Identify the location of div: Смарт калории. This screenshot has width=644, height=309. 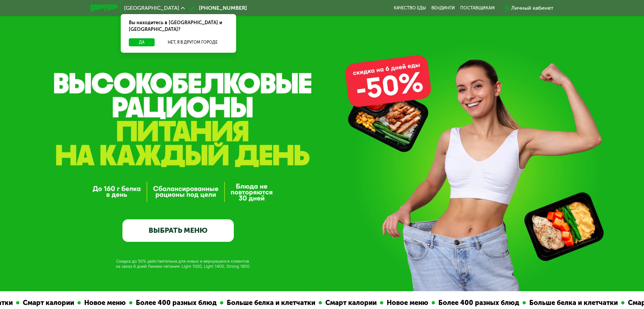
(316, 303).